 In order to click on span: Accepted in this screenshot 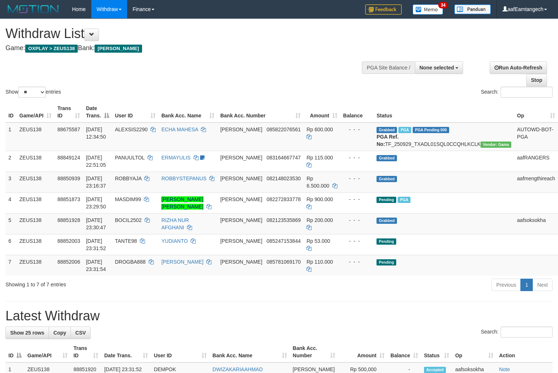, I will do `click(435, 369)`.